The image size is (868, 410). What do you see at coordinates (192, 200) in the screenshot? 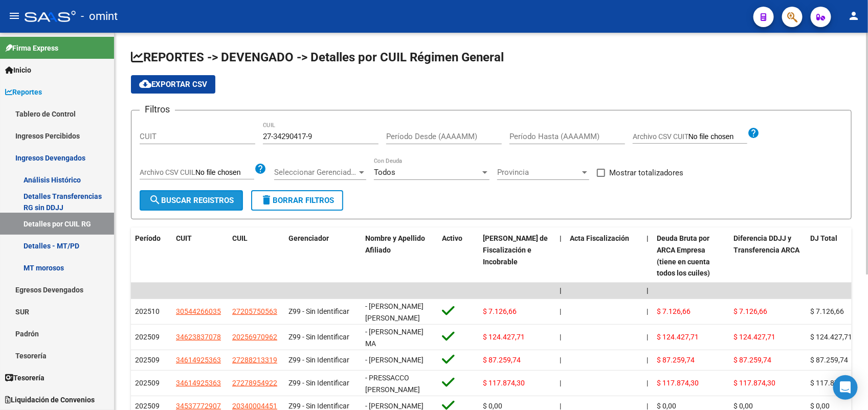
I see `span: Buscar Registros` at bounding box center [192, 200].